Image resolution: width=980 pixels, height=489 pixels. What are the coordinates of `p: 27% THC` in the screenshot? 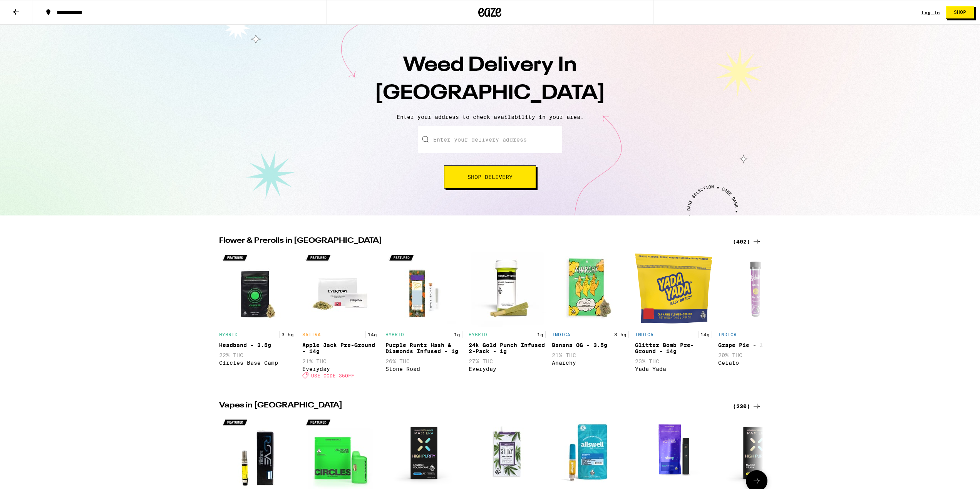 It's located at (507, 362).